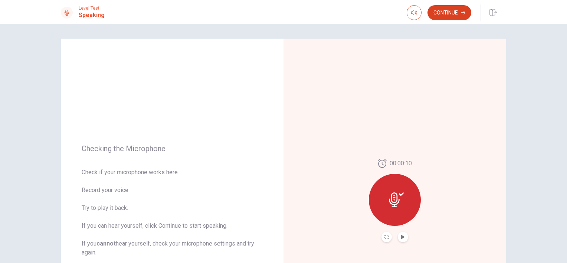 Image resolution: width=567 pixels, height=263 pixels. I want to click on button: Continue, so click(450, 13).